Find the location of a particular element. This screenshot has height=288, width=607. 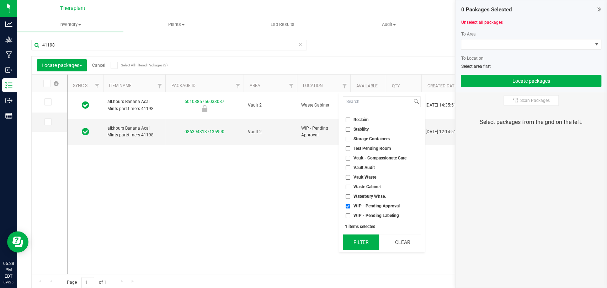

span: Scan Packages is located at coordinates (535, 101).